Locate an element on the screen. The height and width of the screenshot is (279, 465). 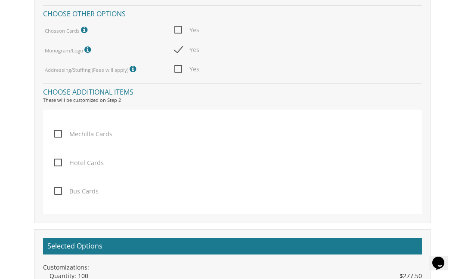
div: Customizations: is located at coordinates (232, 268).